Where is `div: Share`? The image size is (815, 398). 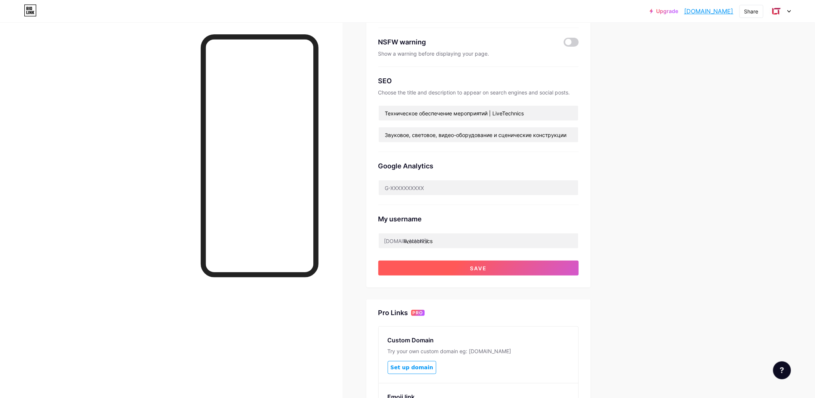
div: Share is located at coordinates (751, 11).